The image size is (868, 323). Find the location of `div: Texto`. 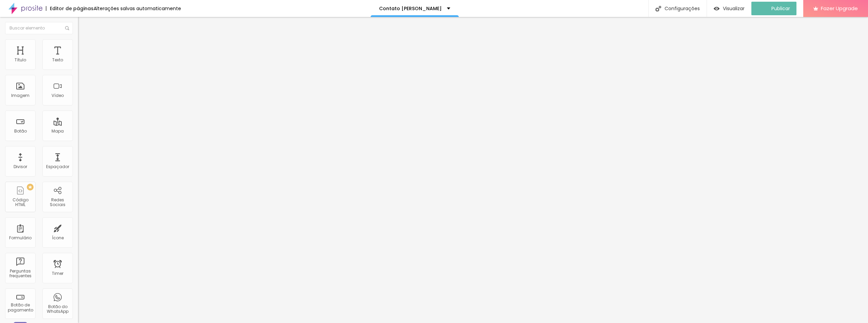

div: Texto is located at coordinates (58, 60).